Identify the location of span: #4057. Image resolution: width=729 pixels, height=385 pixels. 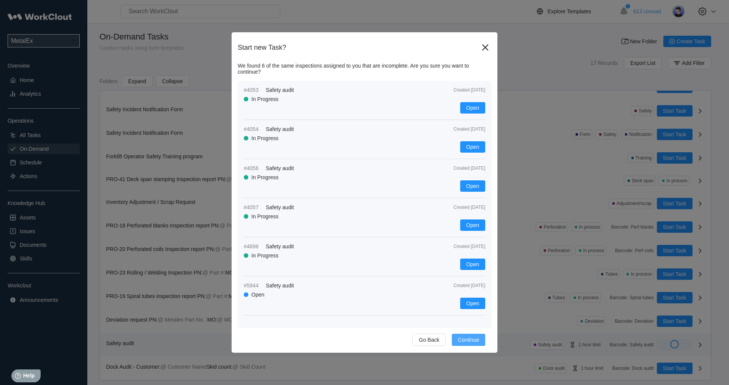
(253, 207).